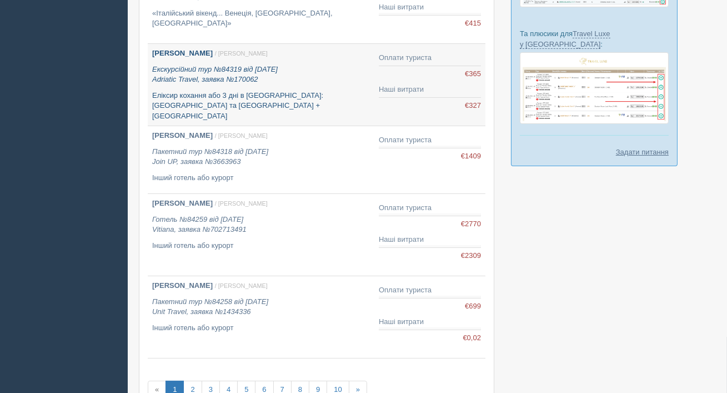 The width and height of the screenshot is (727, 393). What do you see at coordinates (595, 39) in the screenshot?
I see `p: Та плюсики для :` at bounding box center [595, 39].